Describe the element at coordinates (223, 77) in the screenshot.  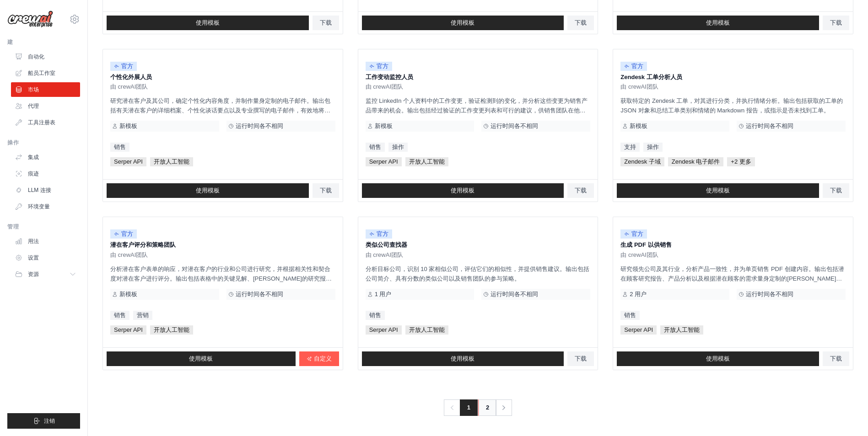
I see `p: 个性化外展人员` at that location.